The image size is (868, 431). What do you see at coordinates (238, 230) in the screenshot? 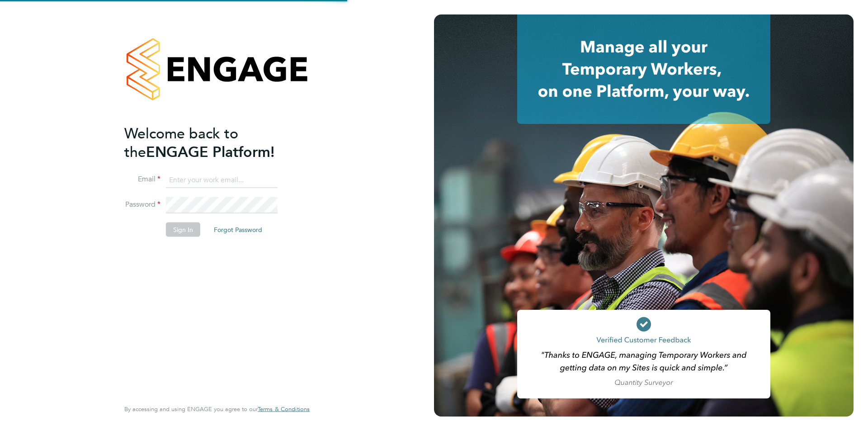
I see `button: Forgot Password` at bounding box center [238, 230].